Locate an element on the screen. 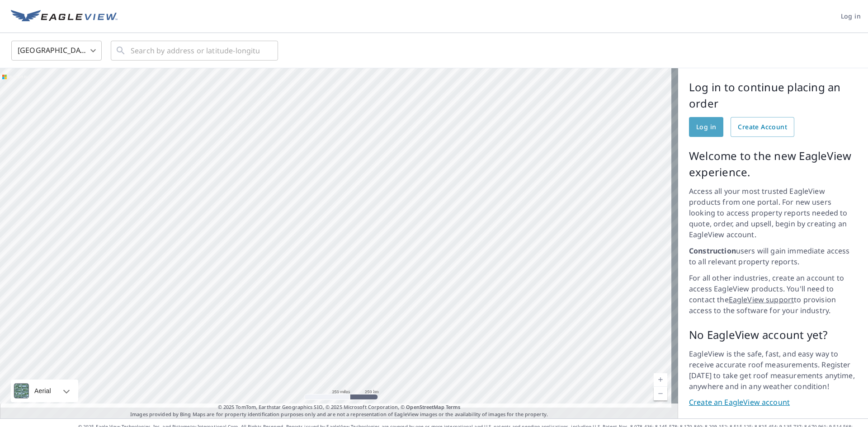 This screenshot has width=868, height=427. a: Create Account is located at coordinates (762, 127).